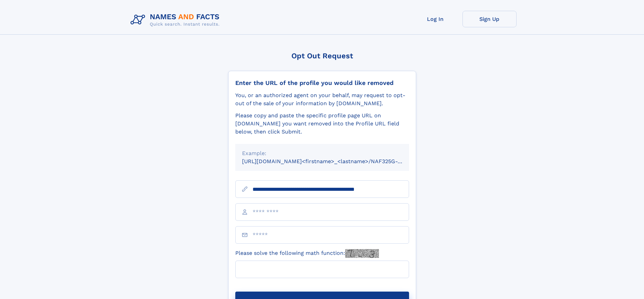  Describe the element at coordinates (322, 100) in the screenshot. I see `div: You, or an authorized agent on your behalf, may request to opt-out of the sale of your informatio...` at that location.